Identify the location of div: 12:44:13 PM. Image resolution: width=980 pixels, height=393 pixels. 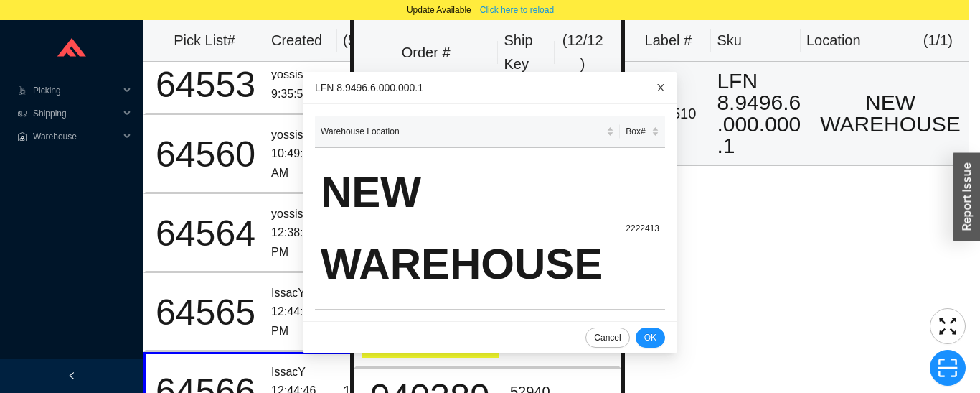
(302, 321).